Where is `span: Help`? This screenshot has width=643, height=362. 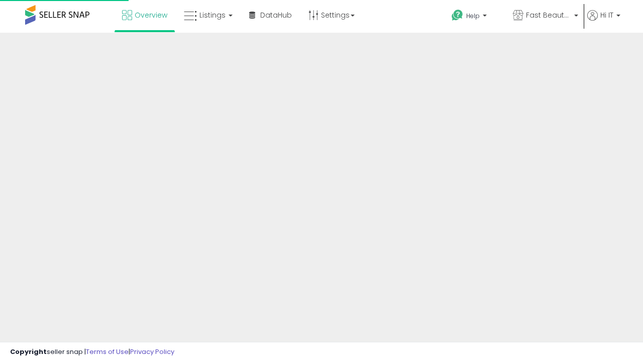
span: Help is located at coordinates (473, 16).